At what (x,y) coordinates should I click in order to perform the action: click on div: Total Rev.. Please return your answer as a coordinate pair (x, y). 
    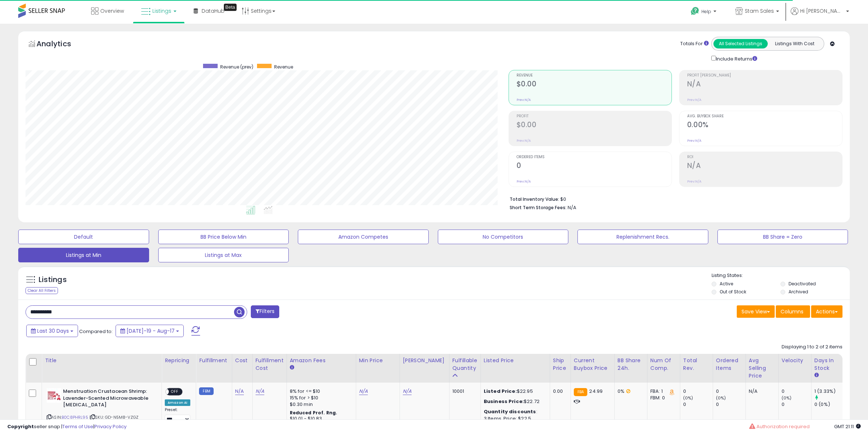
    Looking at the image, I should click on (696, 365).